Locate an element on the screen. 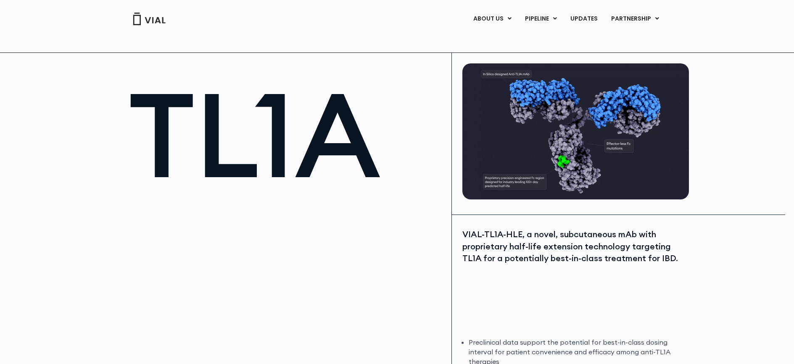 The width and height of the screenshot is (794, 364). div: VIAL-TL1A-HLE, a novel, subcutaneous mAb with proprietary half-life extension technology targetin... is located at coordinates (575, 247).